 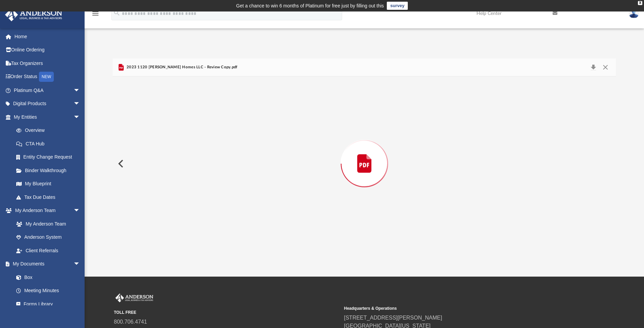 What do you see at coordinates (95, 15) in the screenshot?
I see `a: menu` at bounding box center [95, 15].